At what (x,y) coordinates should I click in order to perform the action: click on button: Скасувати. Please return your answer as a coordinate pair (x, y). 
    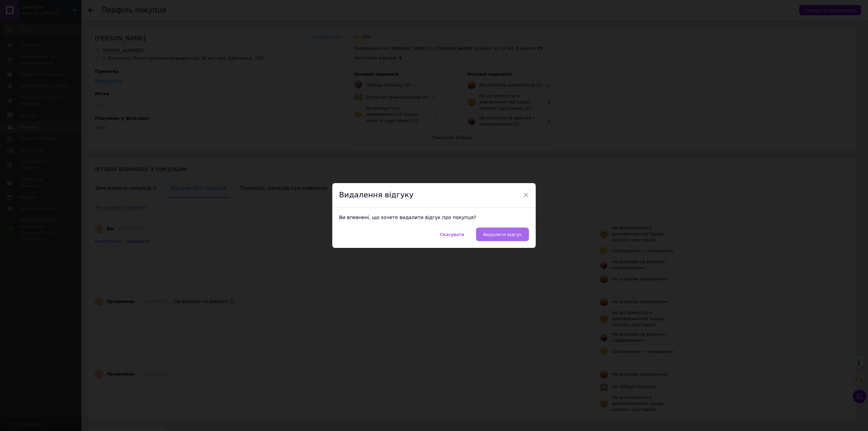
    Looking at the image, I should click on (452, 234).